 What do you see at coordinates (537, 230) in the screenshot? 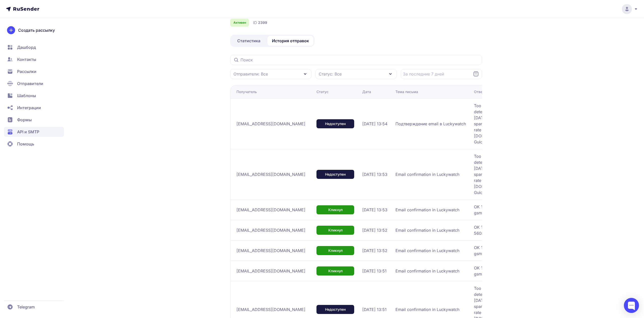
I see `span: OK 1756806767 2adb3069b0e04-56082790083si488020e87.431 - gsmtp` at bounding box center [537, 230].